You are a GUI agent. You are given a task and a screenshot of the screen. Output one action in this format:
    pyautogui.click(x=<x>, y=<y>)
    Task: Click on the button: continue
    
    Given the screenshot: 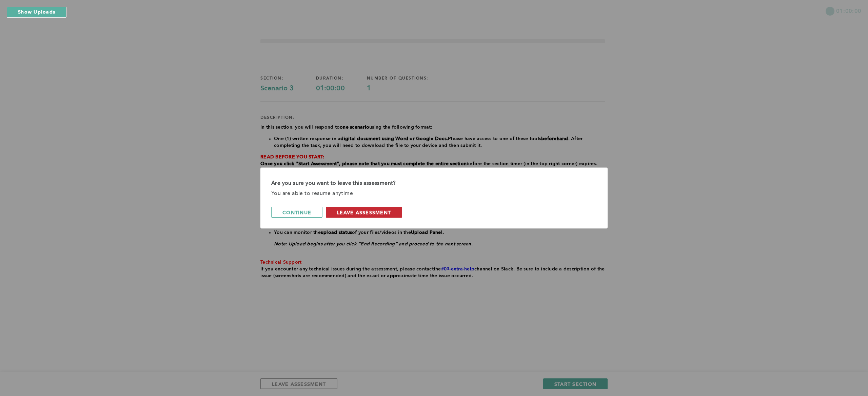 What is the action you would take?
    pyautogui.click(x=297, y=212)
    